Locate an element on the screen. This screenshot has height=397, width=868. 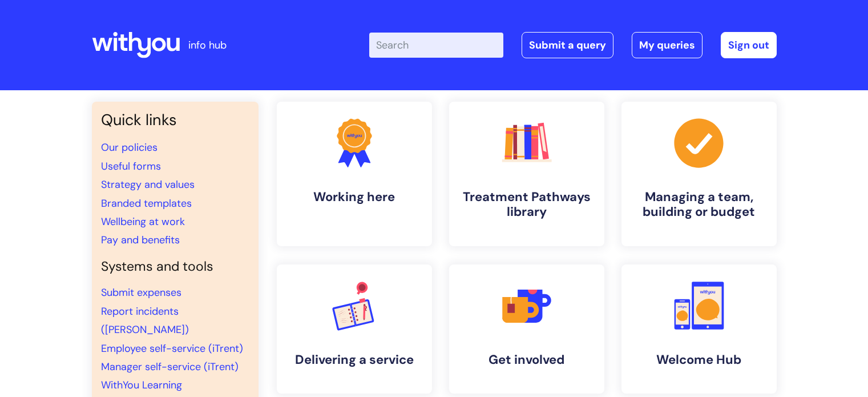
a: Submit expenses is located at coordinates (141, 293).